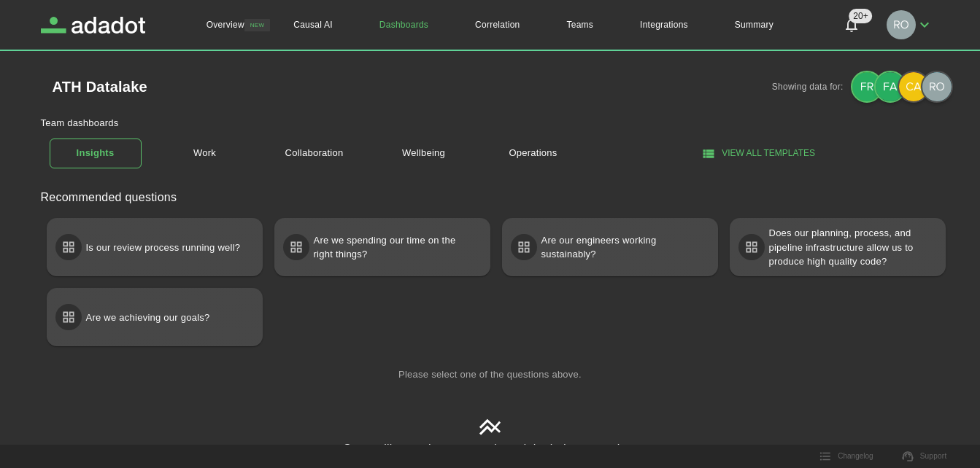 Image resolution: width=980 pixels, height=468 pixels. I want to click on a: Work, so click(205, 153).